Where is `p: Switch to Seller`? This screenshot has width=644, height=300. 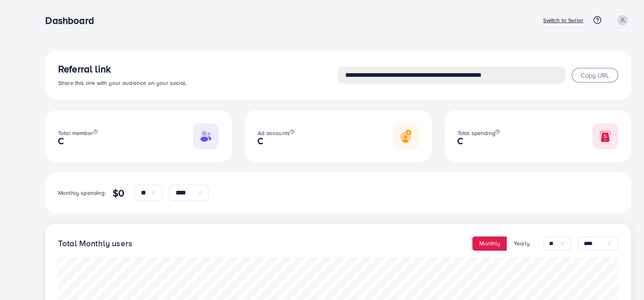 p: Switch to Seller is located at coordinates (563, 20).